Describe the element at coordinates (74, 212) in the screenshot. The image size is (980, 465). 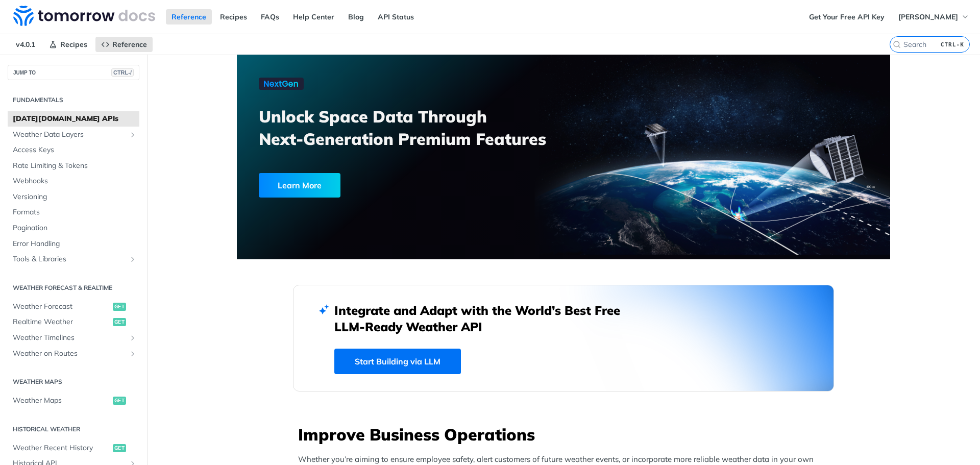
I see `a: Formats` at that location.